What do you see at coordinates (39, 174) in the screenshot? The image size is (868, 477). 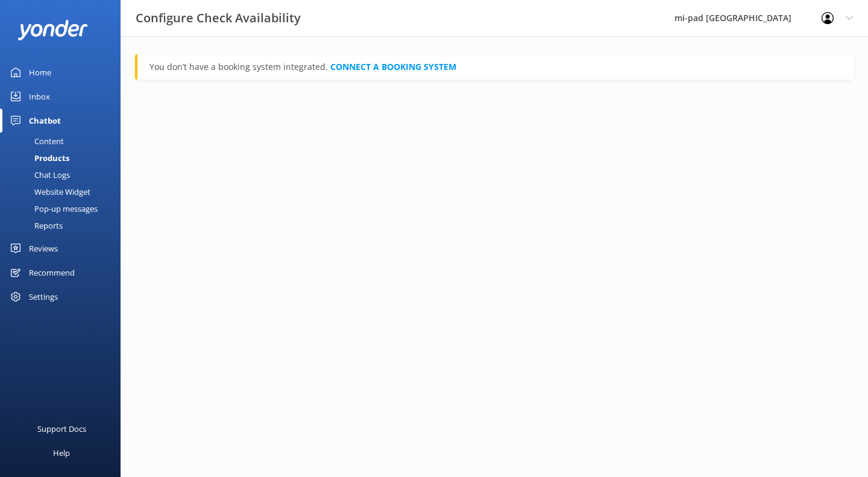 I see `div: Chat Logs` at bounding box center [39, 174].